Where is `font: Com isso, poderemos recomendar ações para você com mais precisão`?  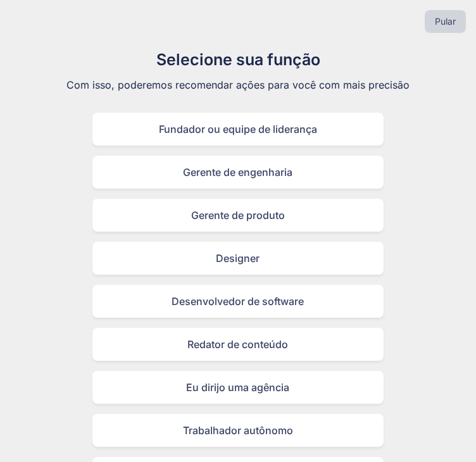 font: Com isso, poderemos recomendar ações para você com mais precisão is located at coordinates (238, 84).